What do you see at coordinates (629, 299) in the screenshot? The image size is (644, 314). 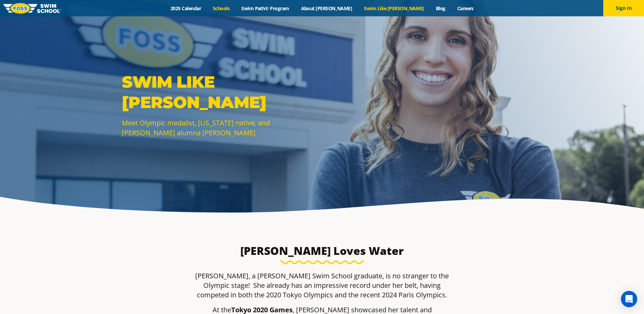 I see `div: Open Intercom Messenger` at bounding box center [629, 299].